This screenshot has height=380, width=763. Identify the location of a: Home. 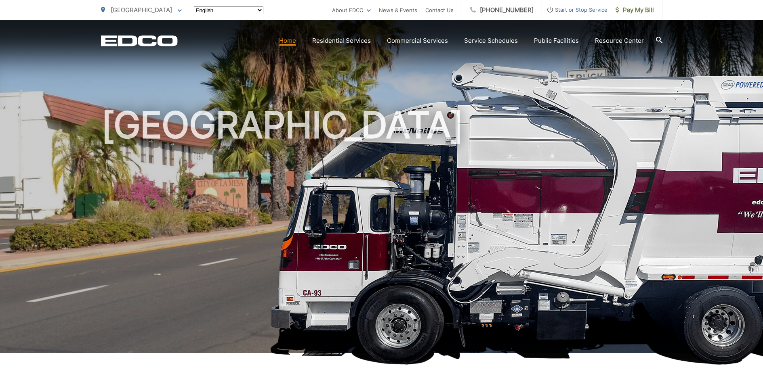
(288, 41).